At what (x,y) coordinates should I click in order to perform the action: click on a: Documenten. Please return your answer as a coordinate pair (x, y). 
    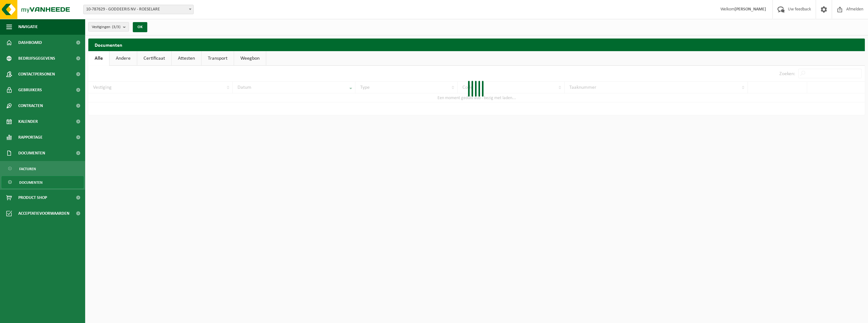
    Looking at the image, I should click on (43, 182).